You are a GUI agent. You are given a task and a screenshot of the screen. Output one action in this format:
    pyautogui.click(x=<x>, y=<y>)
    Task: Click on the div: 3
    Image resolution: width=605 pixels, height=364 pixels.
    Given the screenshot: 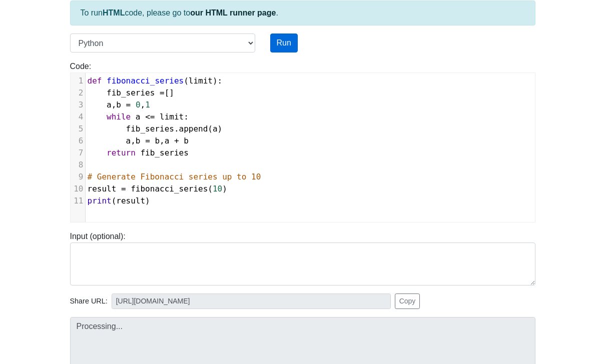 What is the action you would take?
    pyautogui.click(x=78, y=105)
    